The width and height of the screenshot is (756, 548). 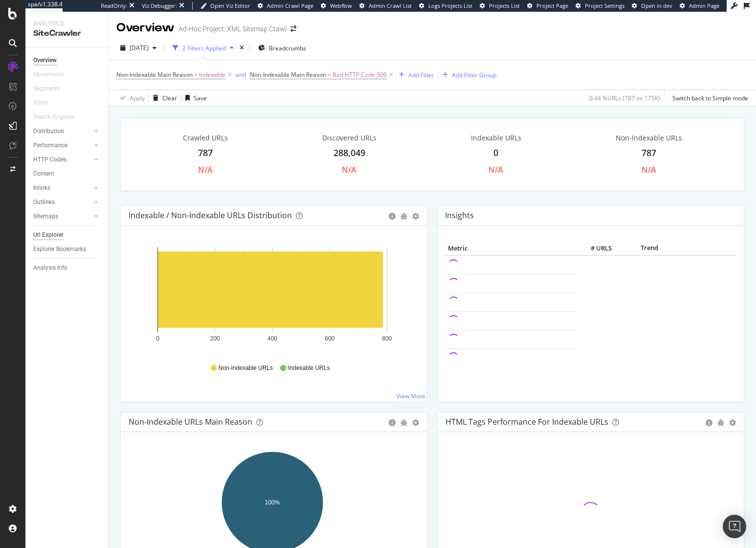 I want to click on a: Open Viz Editor, so click(x=225, y=6).